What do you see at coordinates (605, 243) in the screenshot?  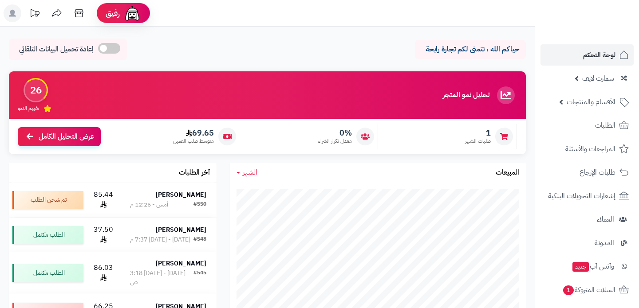 I see `span: المدونة` at bounding box center [605, 243].